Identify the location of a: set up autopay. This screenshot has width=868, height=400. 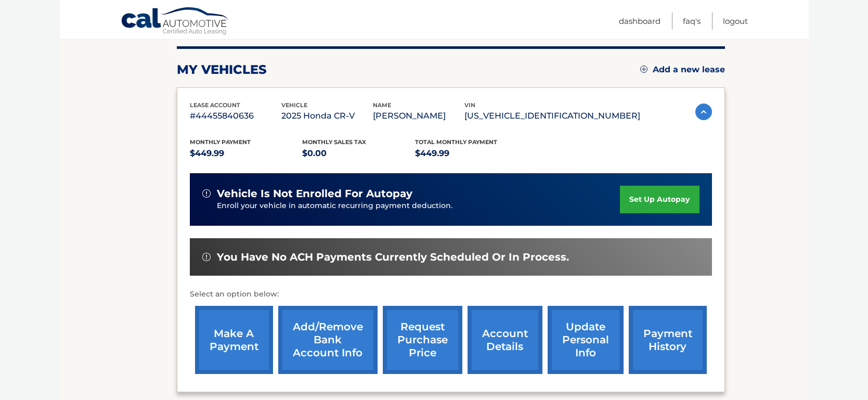
(660, 200).